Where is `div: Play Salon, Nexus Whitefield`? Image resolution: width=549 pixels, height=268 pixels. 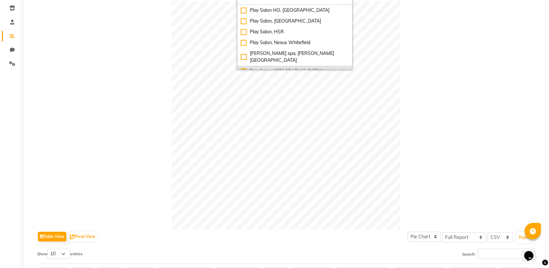
div: Play Salon, Nexus Whitefield is located at coordinates (295, 42).